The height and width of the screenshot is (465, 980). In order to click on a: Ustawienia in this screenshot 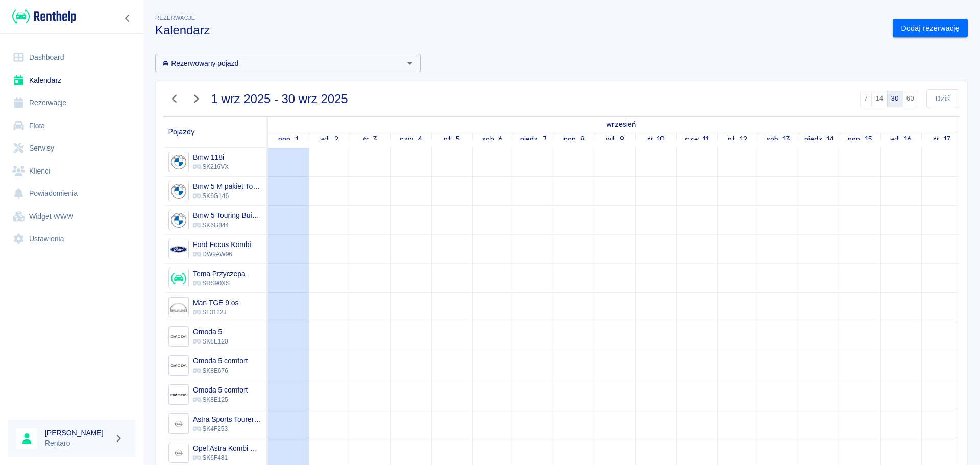, I will do `click(71, 239)`.